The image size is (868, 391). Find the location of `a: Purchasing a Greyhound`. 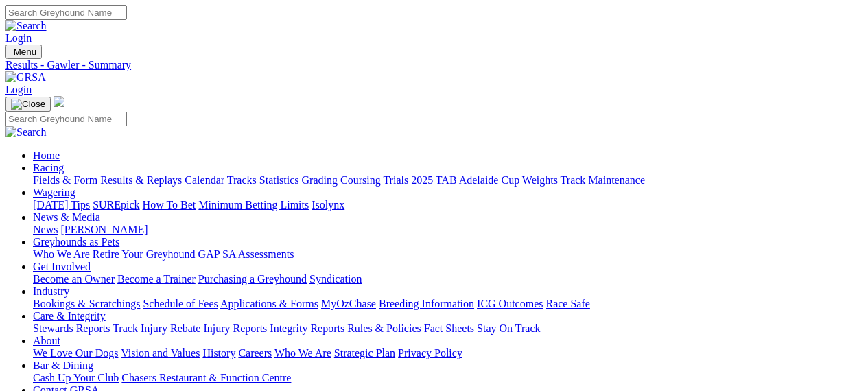

a: Purchasing a Greyhound is located at coordinates (253, 279).